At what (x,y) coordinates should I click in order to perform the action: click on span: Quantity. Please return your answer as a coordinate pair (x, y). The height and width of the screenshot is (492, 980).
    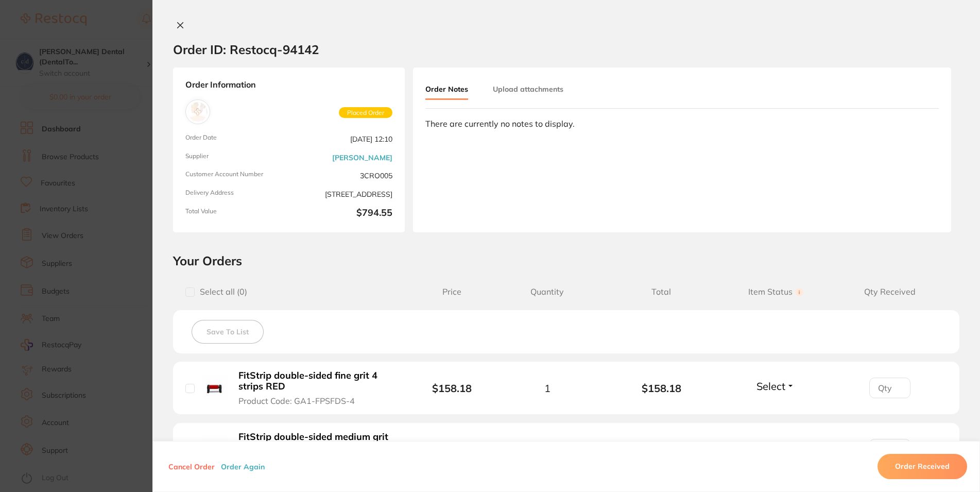
    Looking at the image, I should click on (547, 292).